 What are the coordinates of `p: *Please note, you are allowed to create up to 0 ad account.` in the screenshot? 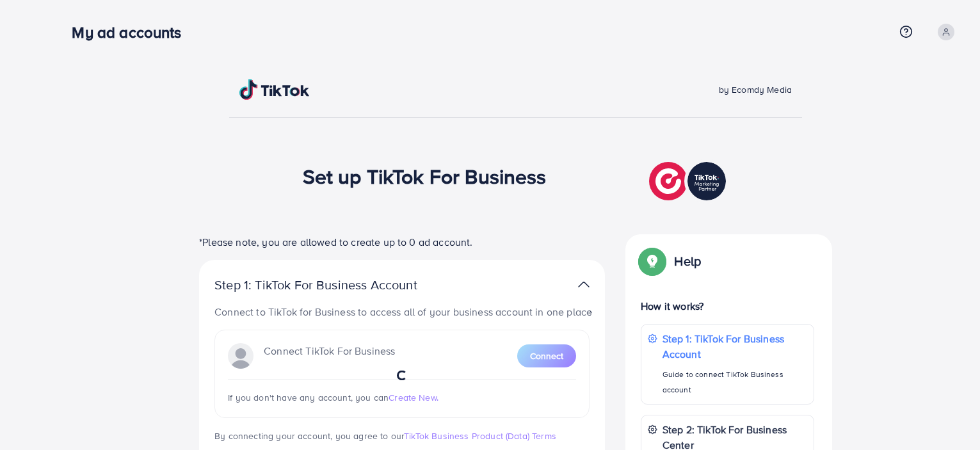 It's located at (402, 242).